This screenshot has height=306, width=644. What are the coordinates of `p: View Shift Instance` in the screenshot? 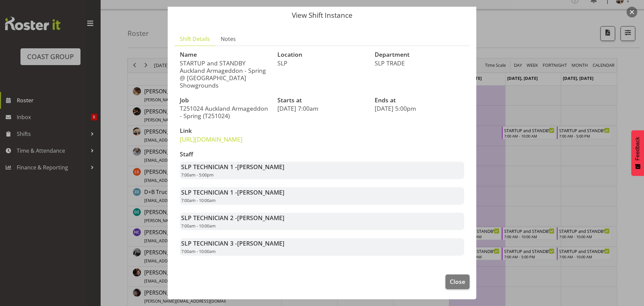 It's located at (322, 15).